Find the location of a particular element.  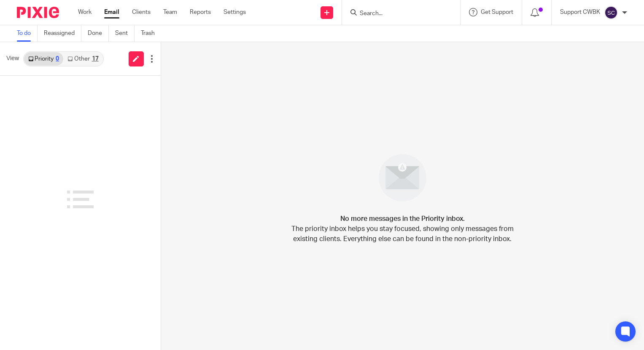

a: Settings is located at coordinates (235, 12).